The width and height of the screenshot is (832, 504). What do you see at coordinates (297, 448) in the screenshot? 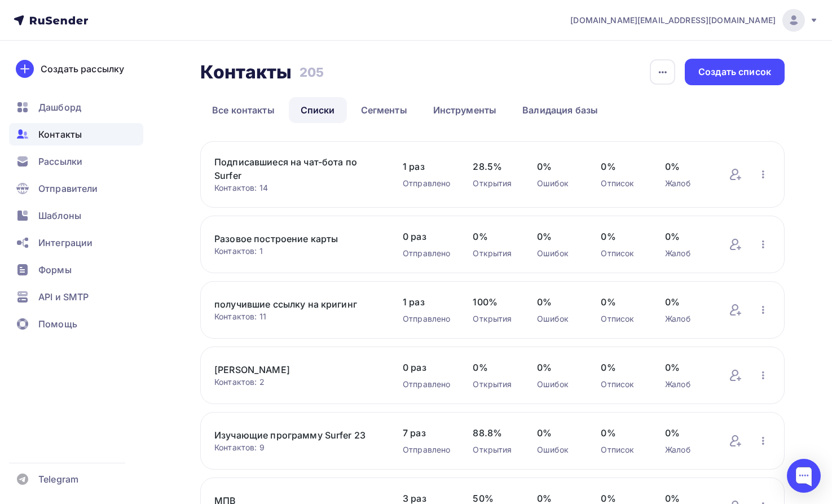
I see `div: Контактов: 9` at bounding box center [297, 448].